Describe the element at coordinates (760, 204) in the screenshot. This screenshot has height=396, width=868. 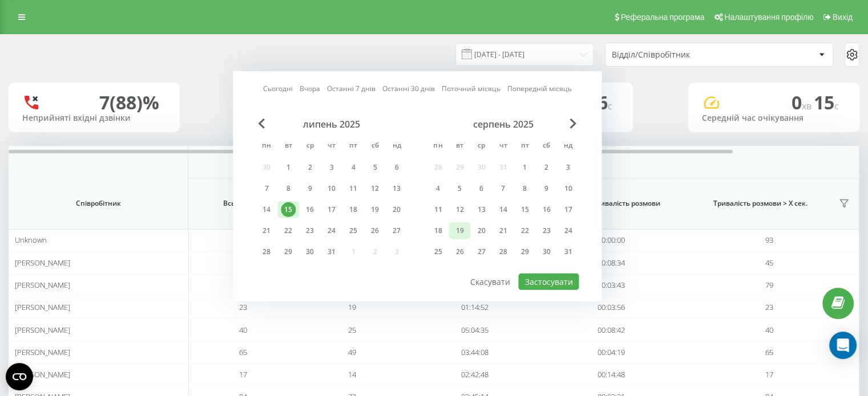
I see `span: Тривалість розмови > Х сек.` at that location.